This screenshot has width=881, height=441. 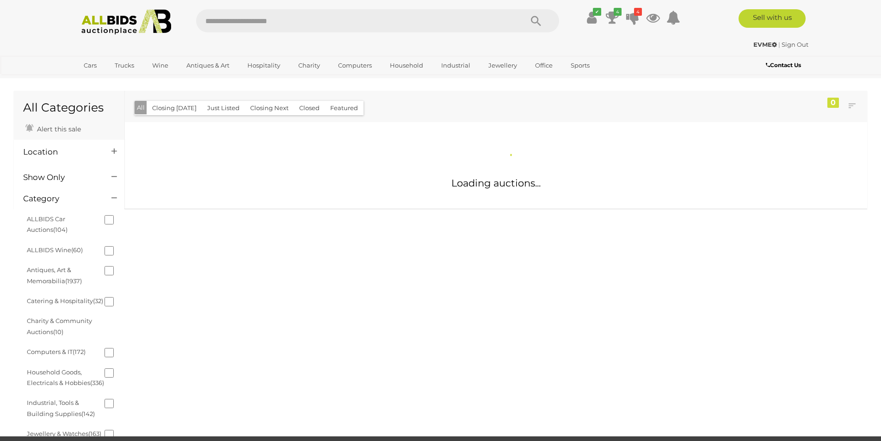 What do you see at coordinates (60, 229) in the screenshot?
I see `span: (104)` at bounding box center [60, 229].